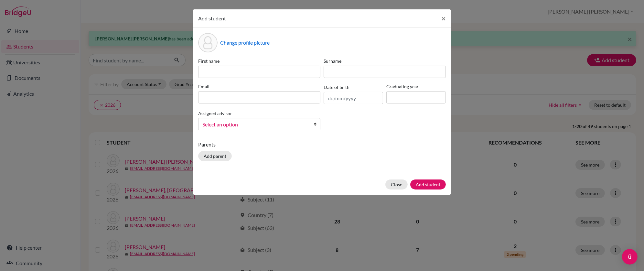  What do you see at coordinates (208, 42) in the screenshot?
I see `div: Profile picture` at bounding box center [208, 42].